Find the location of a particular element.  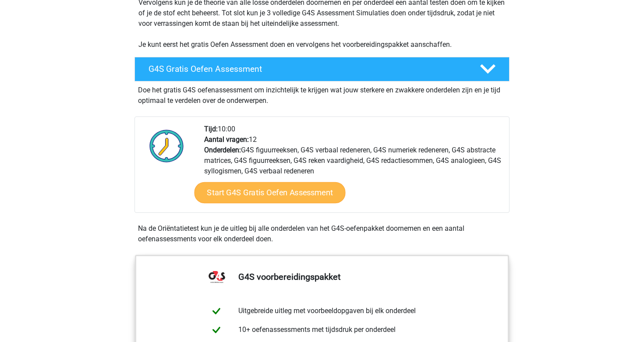

b: Onderdelen: is located at coordinates (223, 150).